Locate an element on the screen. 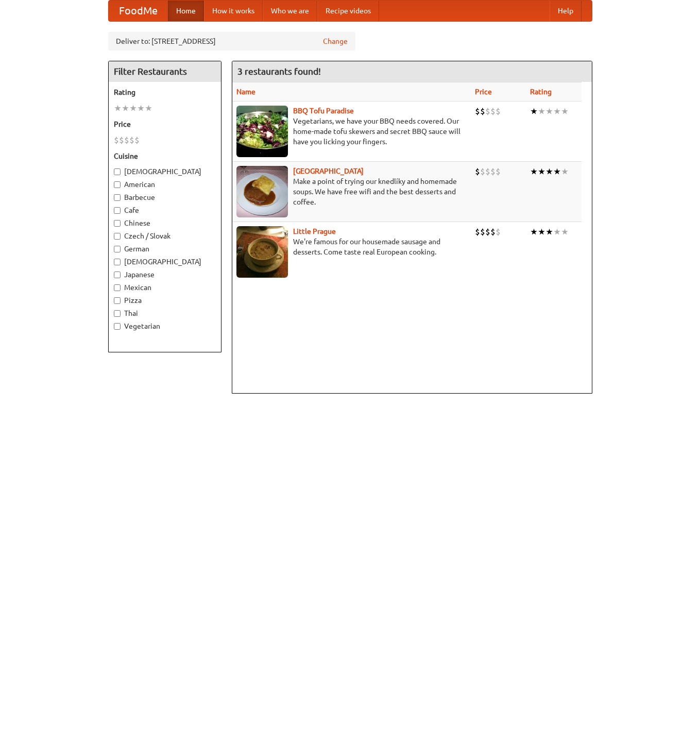  a: Help is located at coordinates (566, 11).